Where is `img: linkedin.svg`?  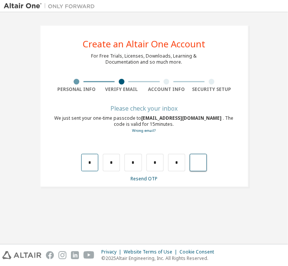 img: linkedin.svg is located at coordinates (75, 255).